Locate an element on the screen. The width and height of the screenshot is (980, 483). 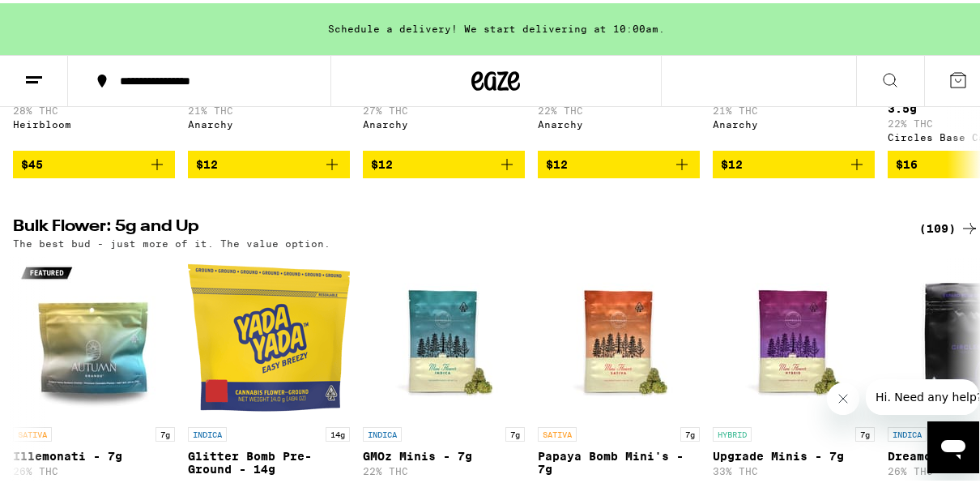
p: 26% THC is located at coordinates (94, 468).